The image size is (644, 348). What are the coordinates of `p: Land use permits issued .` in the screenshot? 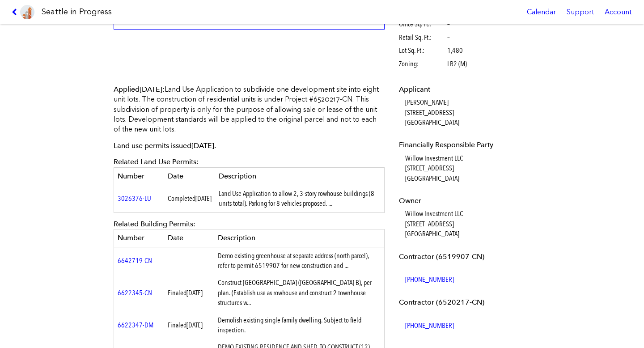 It's located at (249, 146).